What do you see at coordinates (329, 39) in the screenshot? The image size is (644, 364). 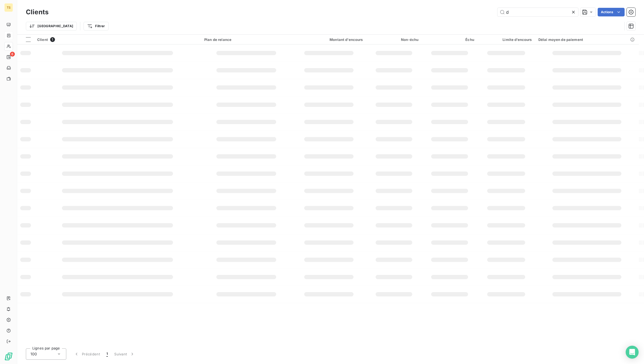 I see `div: Montant d'encours` at bounding box center [329, 39].